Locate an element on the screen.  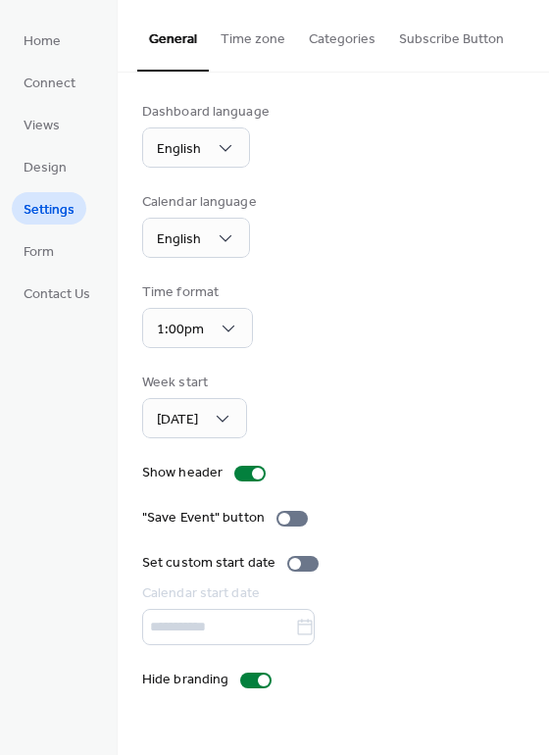
span: Contact Us is located at coordinates (57, 294).